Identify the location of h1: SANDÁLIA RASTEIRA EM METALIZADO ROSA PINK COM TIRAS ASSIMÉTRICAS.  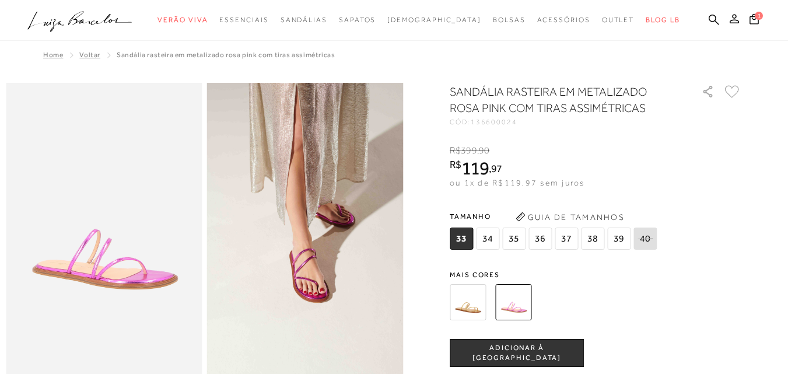
(559, 100).